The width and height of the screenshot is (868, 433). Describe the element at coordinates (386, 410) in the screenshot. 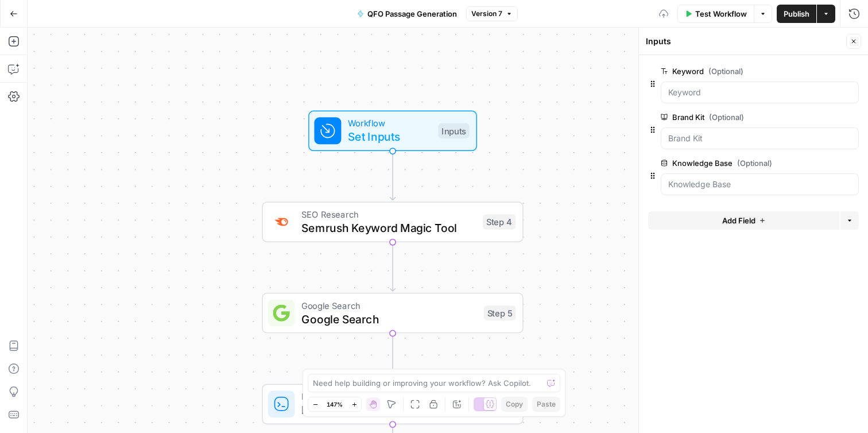

I see `span: Run Code` at that location.